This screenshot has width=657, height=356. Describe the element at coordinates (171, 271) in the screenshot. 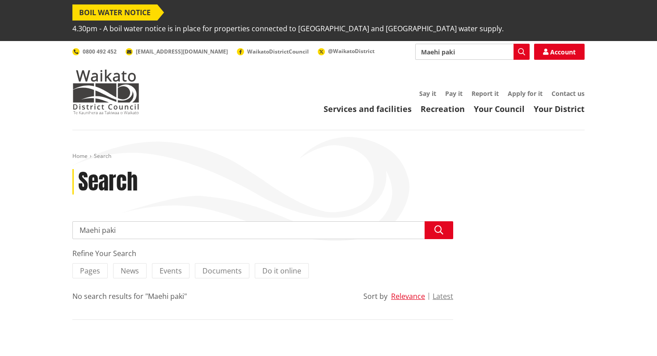

I see `span: Events` at that location.